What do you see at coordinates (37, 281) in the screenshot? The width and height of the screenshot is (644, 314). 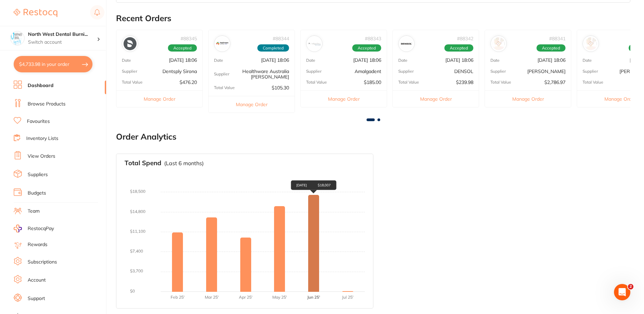 I see `a: Account` at bounding box center [37, 281].